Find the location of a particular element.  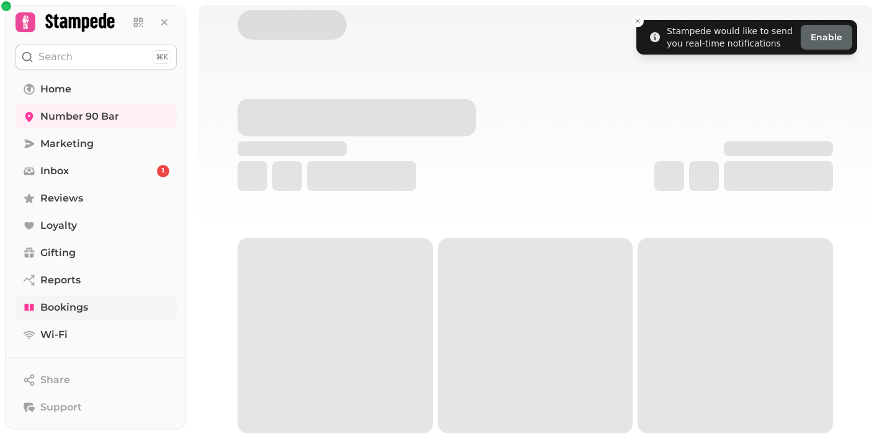

a: Reports is located at coordinates (96, 280).